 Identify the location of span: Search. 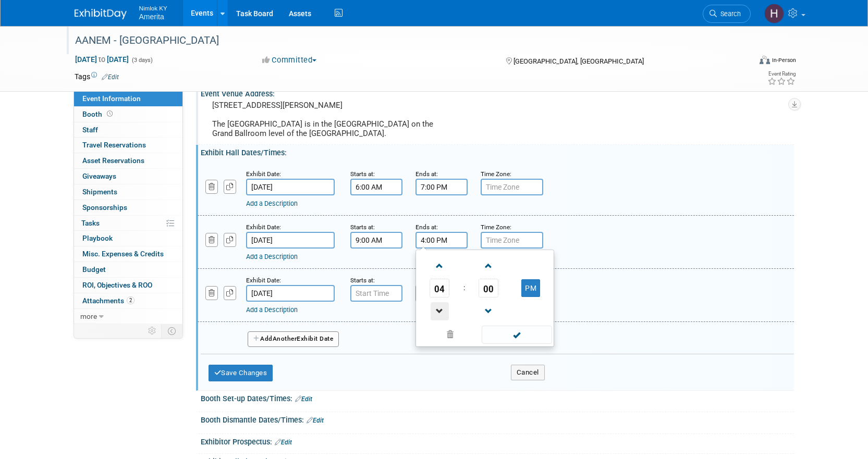
(729, 13).